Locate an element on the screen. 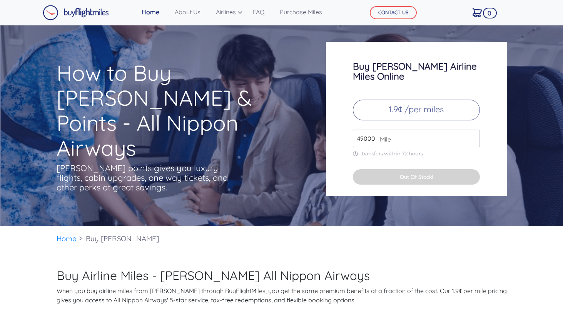  a: 0 is located at coordinates (477, 12).